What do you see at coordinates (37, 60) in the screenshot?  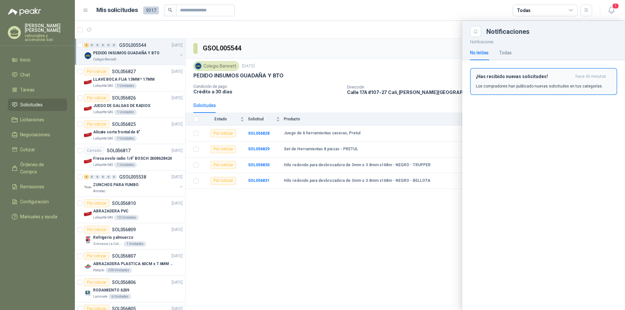 I see `a: Inicio` at bounding box center [37, 60].